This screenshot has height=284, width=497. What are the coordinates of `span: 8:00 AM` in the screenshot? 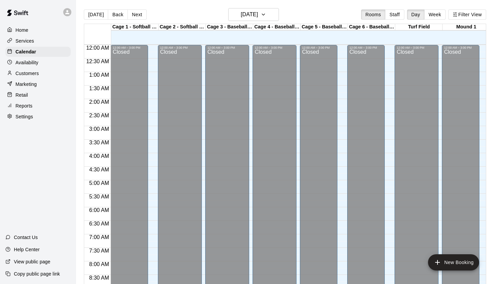 It's located at (99, 264).